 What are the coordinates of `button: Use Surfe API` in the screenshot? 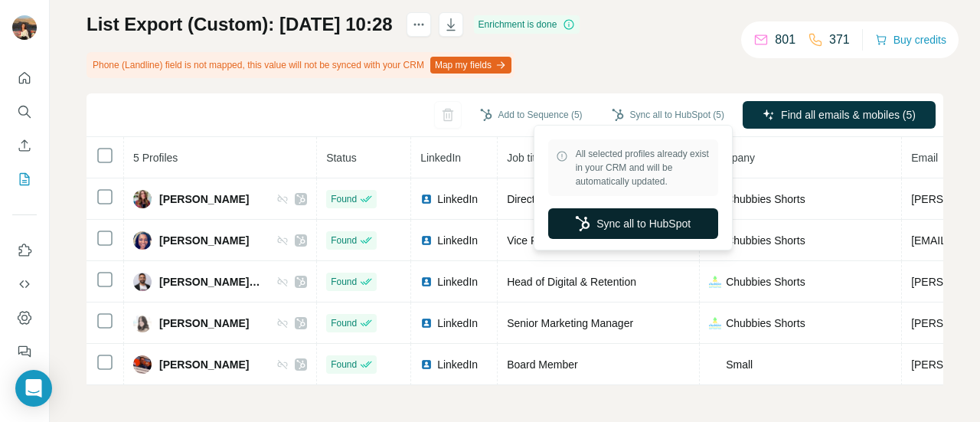 It's located at (24, 284).